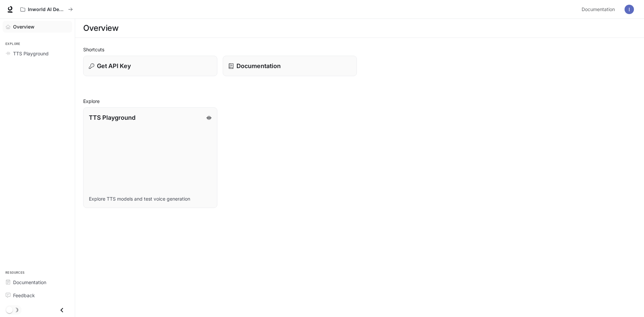 This screenshot has width=644, height=317. What do you see at coordinates (46, 9) in the screenshot?
I see `p: Inworld AI Demos` at bounding box center [46, 9].